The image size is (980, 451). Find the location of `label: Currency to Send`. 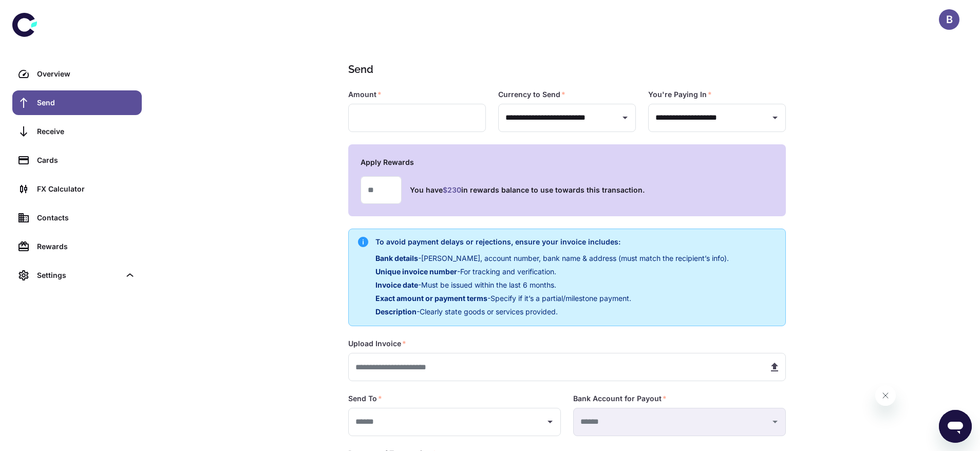

label: Currency to Send is located at coordinates (531, 95).